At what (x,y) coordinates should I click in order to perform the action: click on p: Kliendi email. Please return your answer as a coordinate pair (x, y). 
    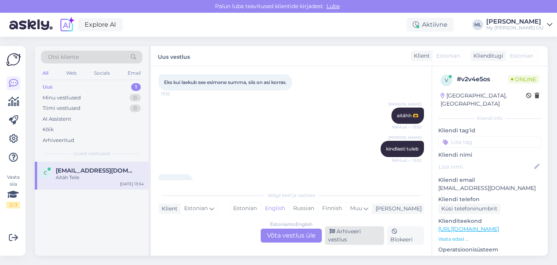
    Looking at the image, I should click on (490, 180).